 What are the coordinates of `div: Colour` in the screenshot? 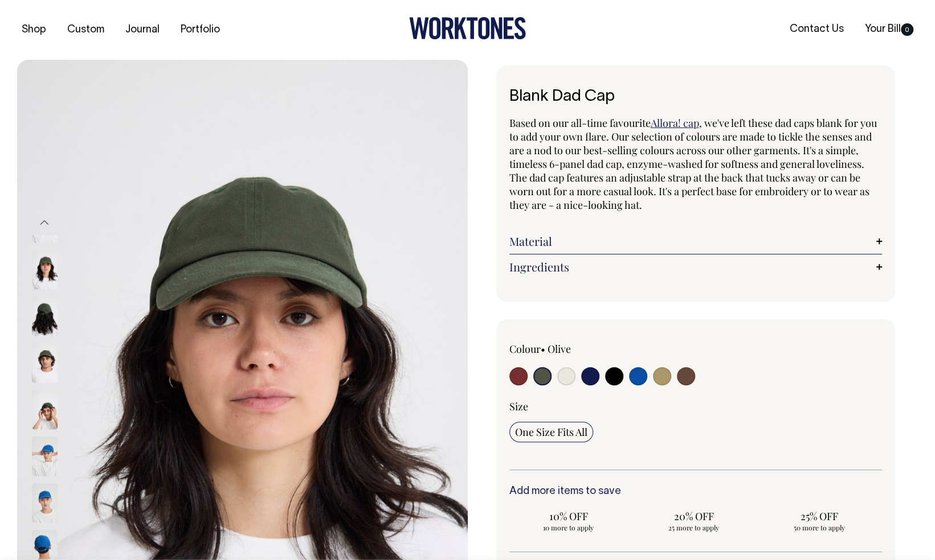 It's located at (584, 349).